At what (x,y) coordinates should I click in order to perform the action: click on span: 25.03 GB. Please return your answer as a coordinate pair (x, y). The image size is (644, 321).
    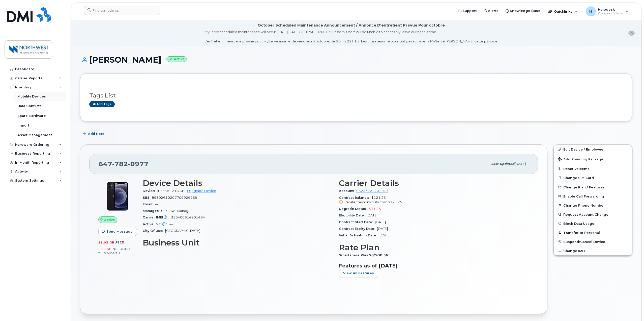
    Looking at the image, I should click on (106, 243).